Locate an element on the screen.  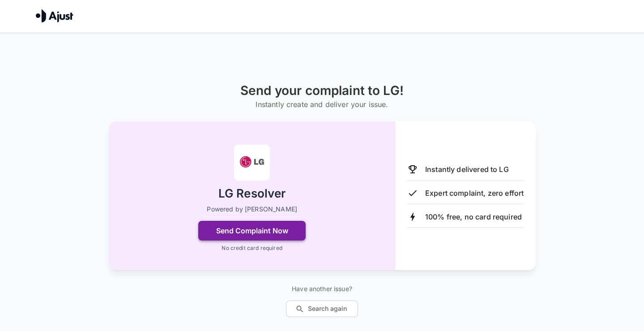
button: Send Complaint Now is located at coordinates (252, 230).